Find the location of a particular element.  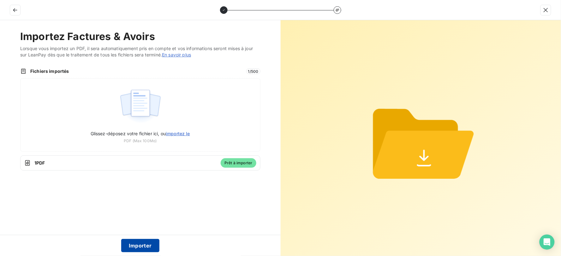

span: Lorsque vous importez un PDF, il sera automatiquement pris en compte et vos informations seront m... is located at coordinates (140, 52).